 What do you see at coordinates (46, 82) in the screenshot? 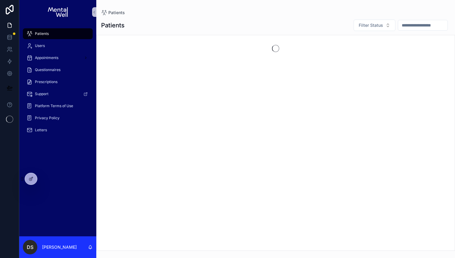
I see `span: Prescriptions` at bounding box center [46, 82].